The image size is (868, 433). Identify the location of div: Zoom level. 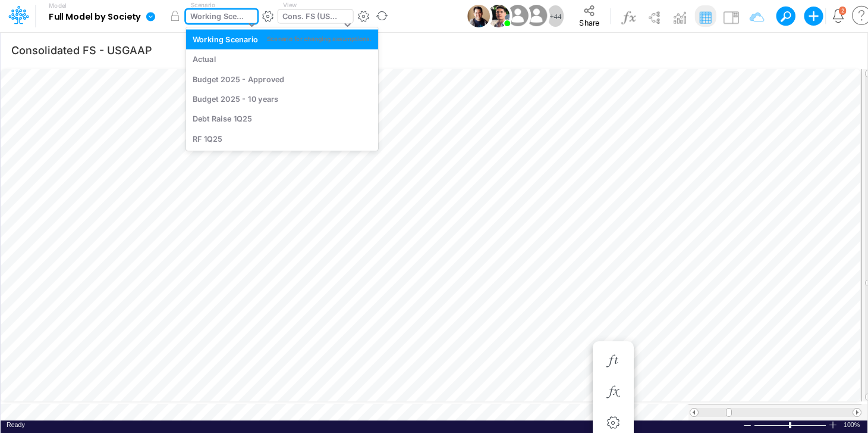
(853, 424).